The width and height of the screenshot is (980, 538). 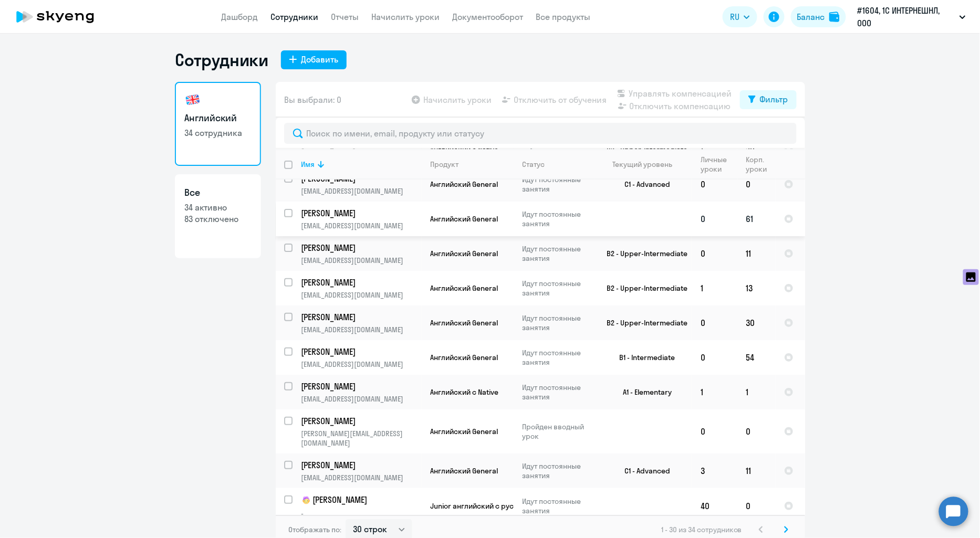 What do you see at coordinates (702, 530) in the screenshot?
I see `span: 1 - 30 из 34 сотрудников` at bounding box center [702, 530].